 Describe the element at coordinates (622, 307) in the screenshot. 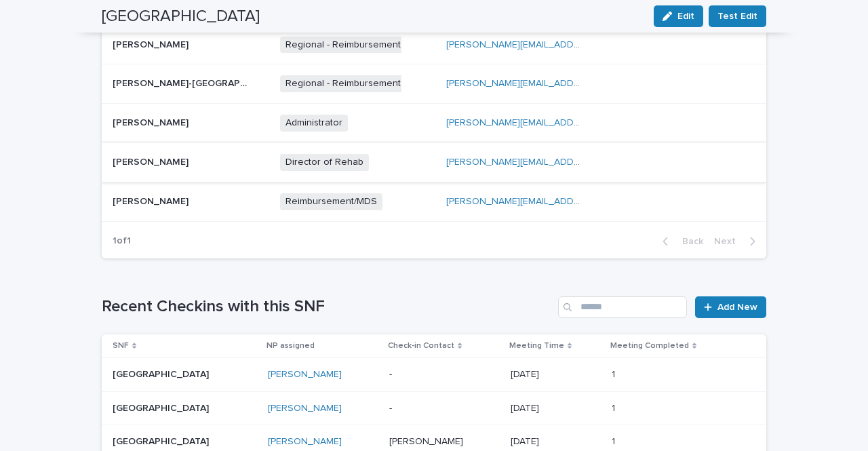

I see `input: Search` at that location.